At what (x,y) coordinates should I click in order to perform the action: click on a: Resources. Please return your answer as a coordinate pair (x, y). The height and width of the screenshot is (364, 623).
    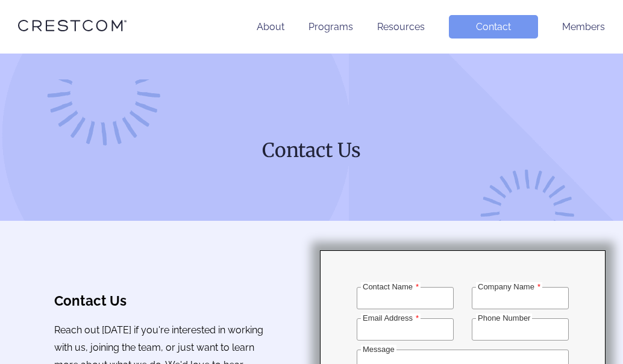
    Looking at the image, I should click on (401, 26).